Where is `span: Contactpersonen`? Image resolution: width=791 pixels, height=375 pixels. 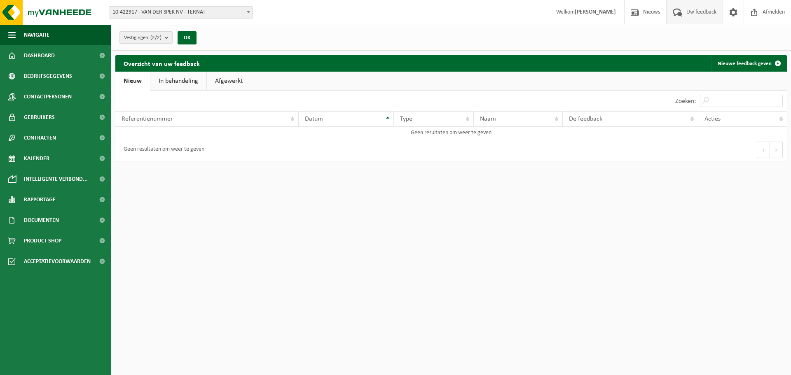 span: Contactpersonen is located at coordinates (48, 97).